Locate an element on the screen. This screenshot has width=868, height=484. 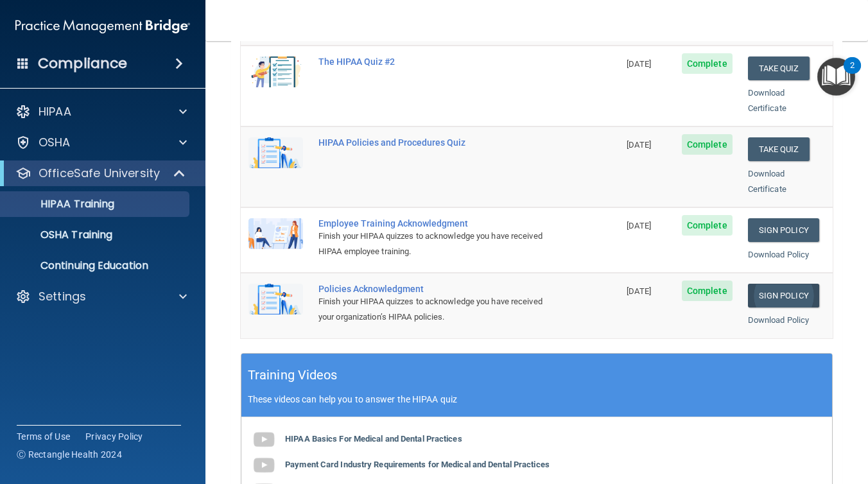
p: HIPAA is located at coordinates (54, 112).